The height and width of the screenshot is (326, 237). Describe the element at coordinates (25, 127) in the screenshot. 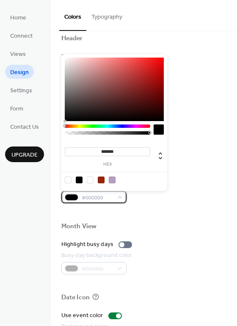

I see `span: Contact Us` at that location.